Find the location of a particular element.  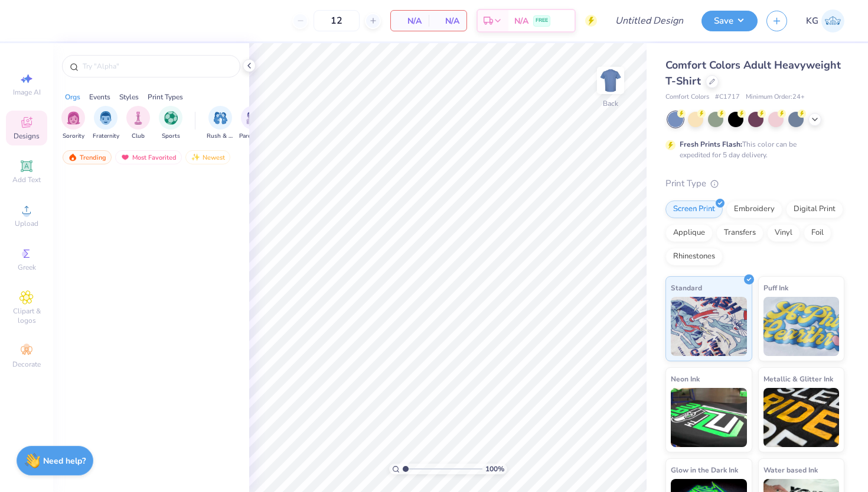

div: Back is located at coordinates (611, 104).